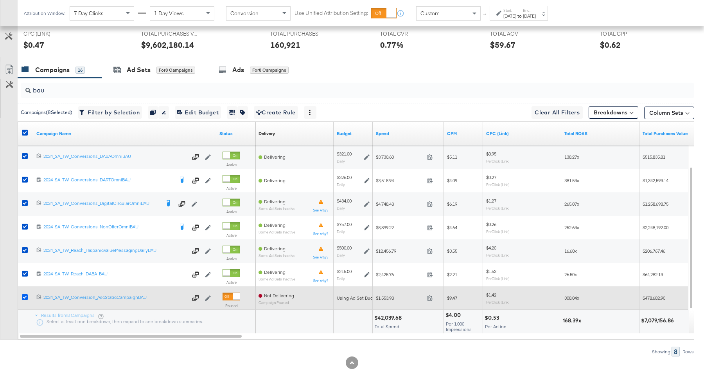 The width and height of the screenshot is (704, 369). Describe the element at coordinates (654, 297) in the screenshot. I see `span: $478,682.90` at that location.